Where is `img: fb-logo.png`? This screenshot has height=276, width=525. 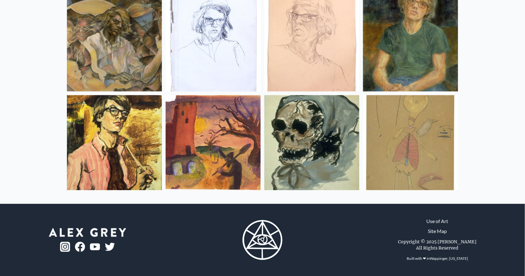 img: fb-logo.png is located at coordinates (80, 247).